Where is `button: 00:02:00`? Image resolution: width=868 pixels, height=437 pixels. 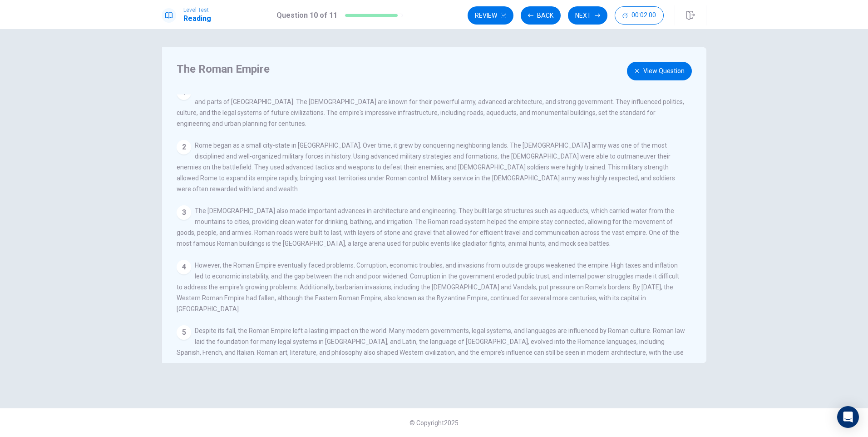 button: 00:02:00 is located at coordinates (639, 15).